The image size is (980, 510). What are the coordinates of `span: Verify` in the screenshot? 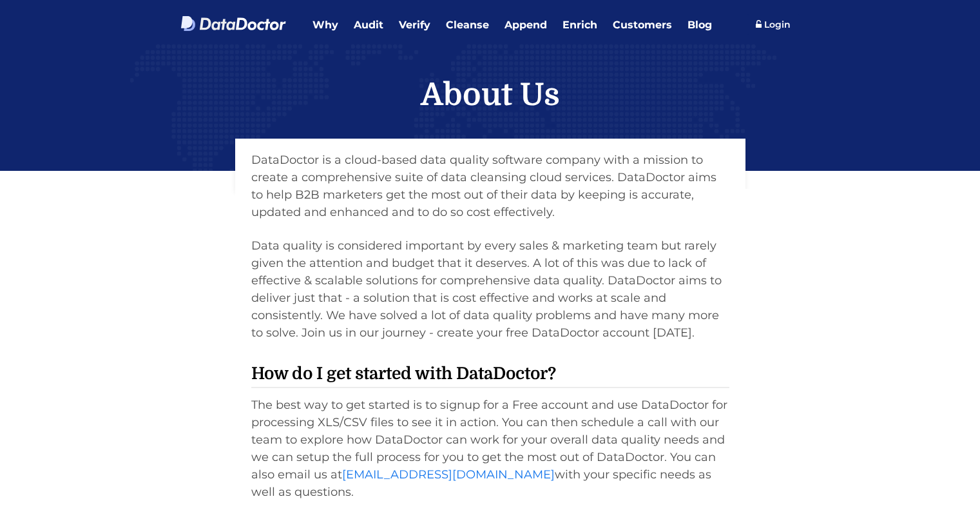 It's located at (414, 24).